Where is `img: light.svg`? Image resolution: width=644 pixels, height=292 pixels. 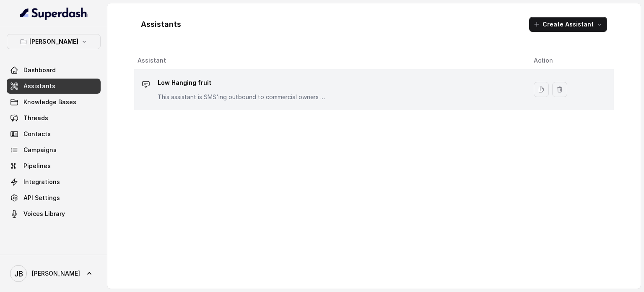 img: light.svg is located at coordinates (54, 14).